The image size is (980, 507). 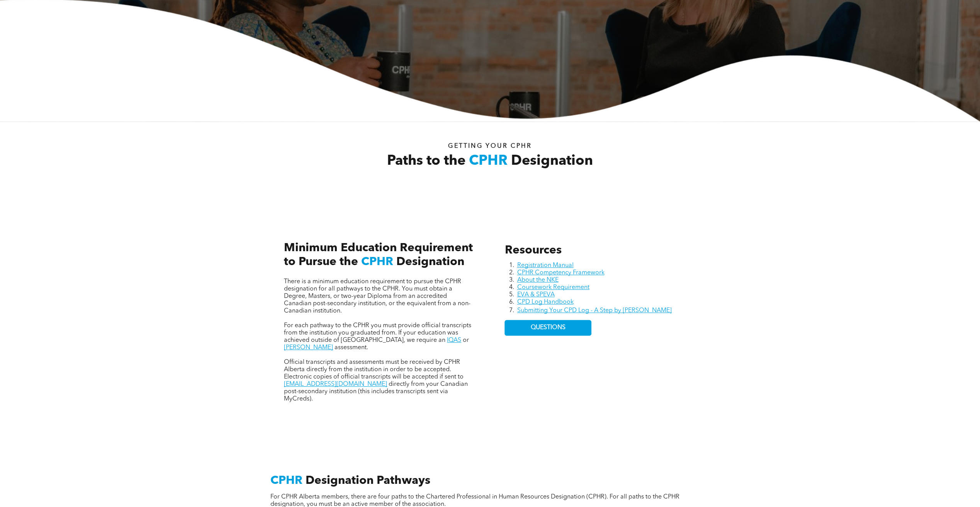 I want to click on span: For each pathway to the CPHR you must provide official transcripts from the institution you gradu..., so click(x=377, y=333).